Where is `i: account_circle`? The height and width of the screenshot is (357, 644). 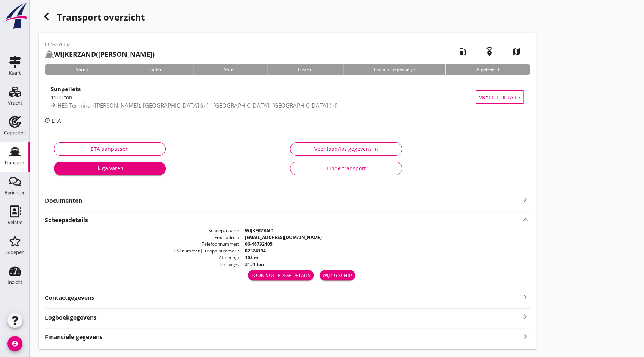 i: account_circle is located at coordinates (15, 344).